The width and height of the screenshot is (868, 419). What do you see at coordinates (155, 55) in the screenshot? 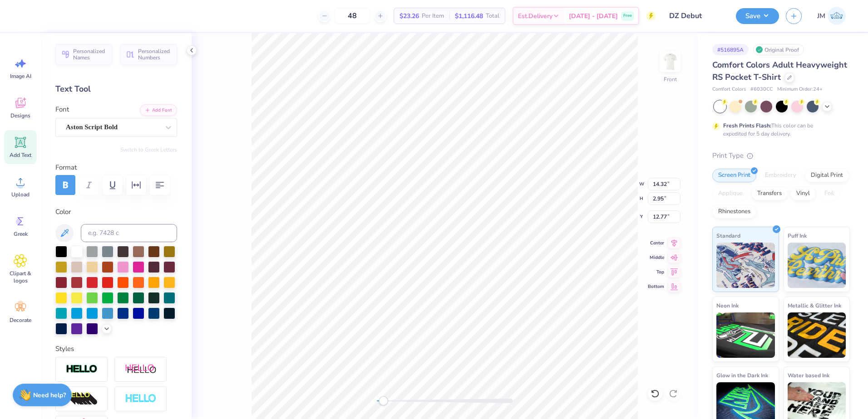
I see `span: Personalized Numbers` at bounding box center [155, 55].